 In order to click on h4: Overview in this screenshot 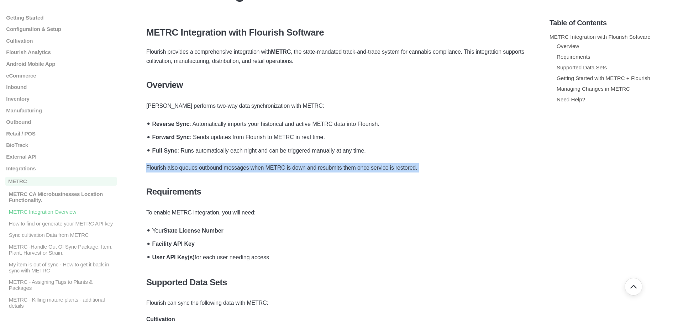, I will do `click(339, 85)`.